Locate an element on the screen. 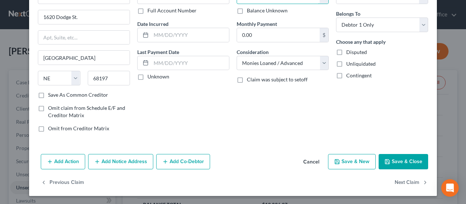 The height and width of the screenshot is (204, 466). input: 0.00 is located at coordinates (278, 35).